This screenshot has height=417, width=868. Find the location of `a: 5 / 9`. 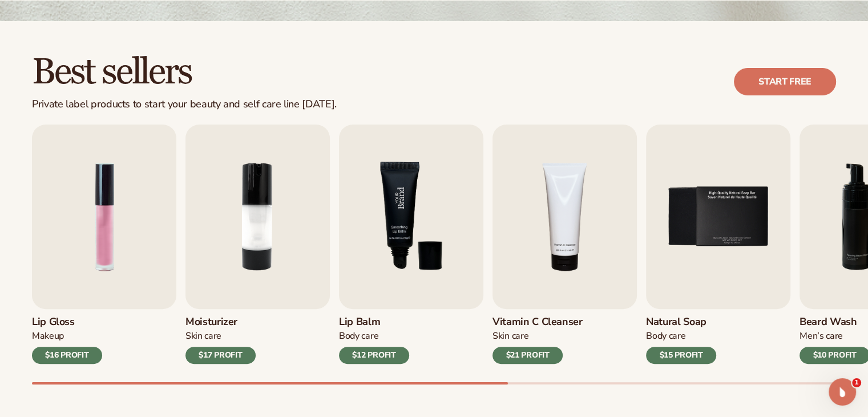

a: 5 / 9 is located at coordinates (718, 244).